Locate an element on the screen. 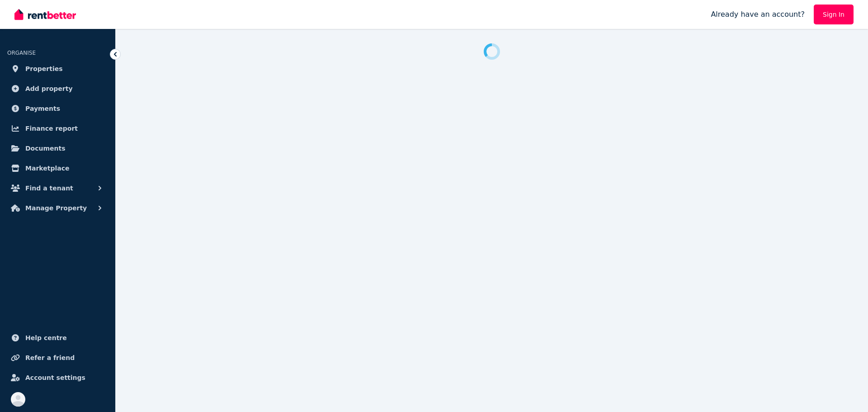 The width and height of the screenshot is (868, 412). a: Payments is located at coordinates (57, 108).